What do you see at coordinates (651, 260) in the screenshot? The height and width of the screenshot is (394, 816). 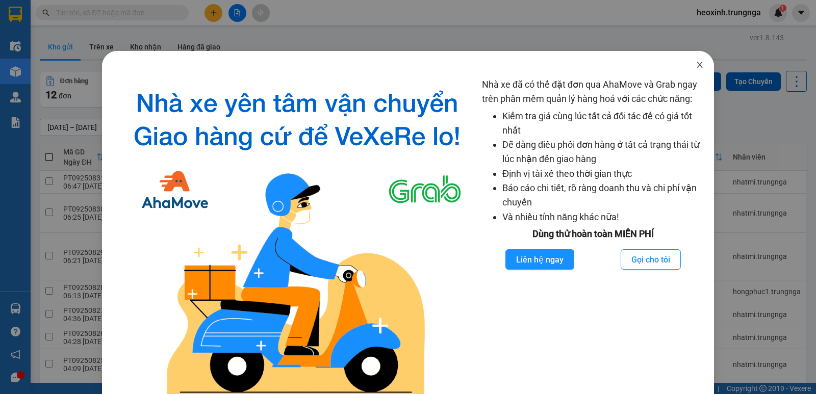 I see `span: Gọi cho tôi` at bounding box center [651, 260].